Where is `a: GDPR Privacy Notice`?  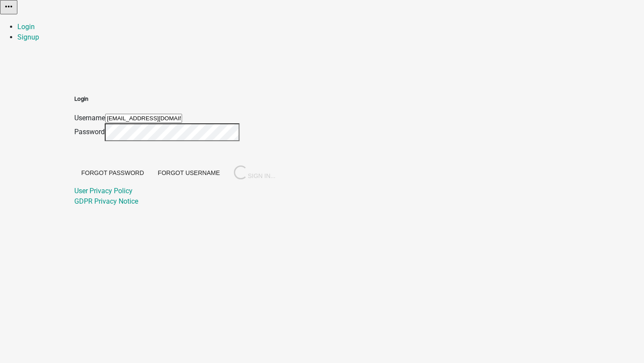 a: GDPR Privacy Notice is located at coordinates (106, 201).